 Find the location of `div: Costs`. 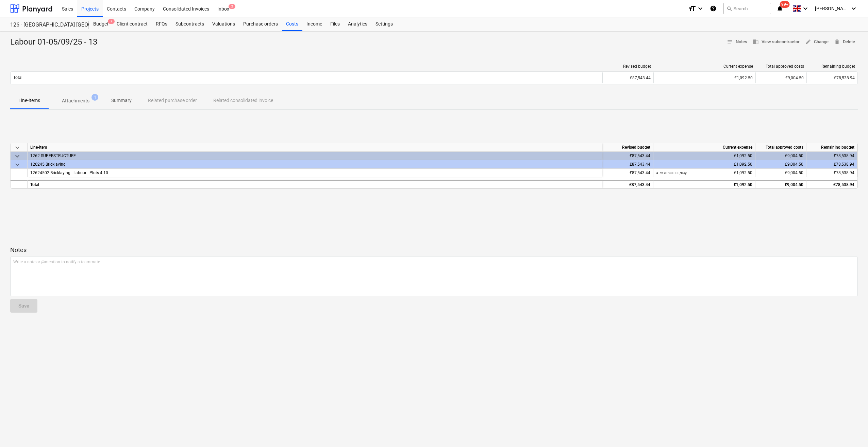

div: Costs is located at coordinates (292, 25).